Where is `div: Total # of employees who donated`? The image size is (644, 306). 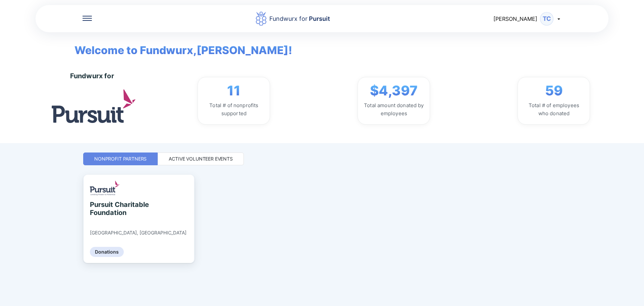
div: Total # of employees who donated is located at coordinates (554, 109).